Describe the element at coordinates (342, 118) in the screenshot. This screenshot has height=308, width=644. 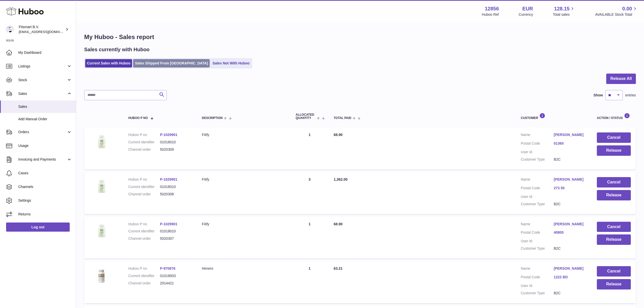
I see `span: Total paid` at that location.